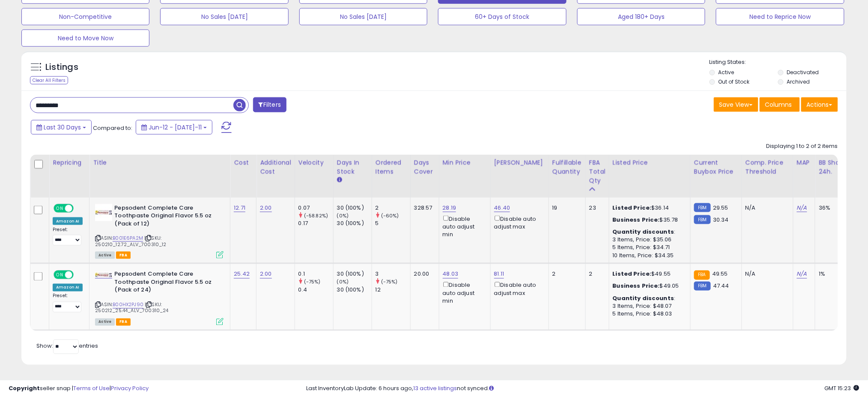 The width and height of the screenshot is (868, 397). What do you see at coordinates (315, 275) in the screenshot?
I see `div: 0.1` at bounding box center [315, 275].